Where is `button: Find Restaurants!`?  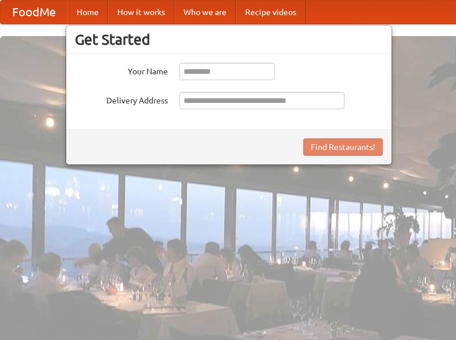
button: Find Restaurants! is located at coordinates (343, 147).